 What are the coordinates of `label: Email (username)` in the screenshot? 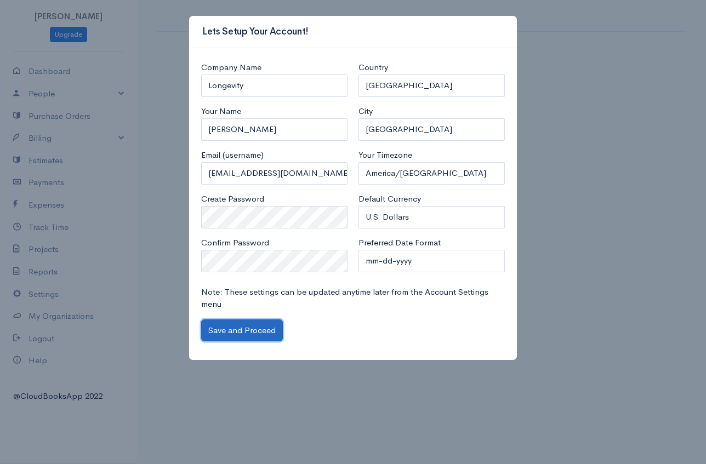 It's located at (232, 155).